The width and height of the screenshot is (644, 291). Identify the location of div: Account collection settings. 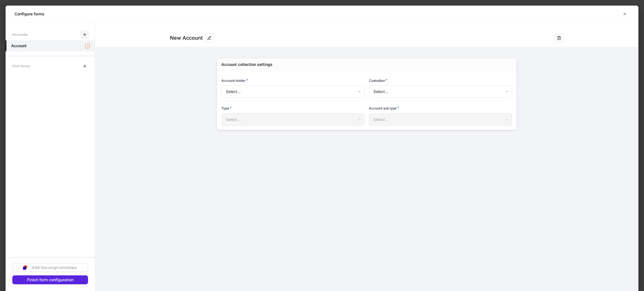
(247, 65).